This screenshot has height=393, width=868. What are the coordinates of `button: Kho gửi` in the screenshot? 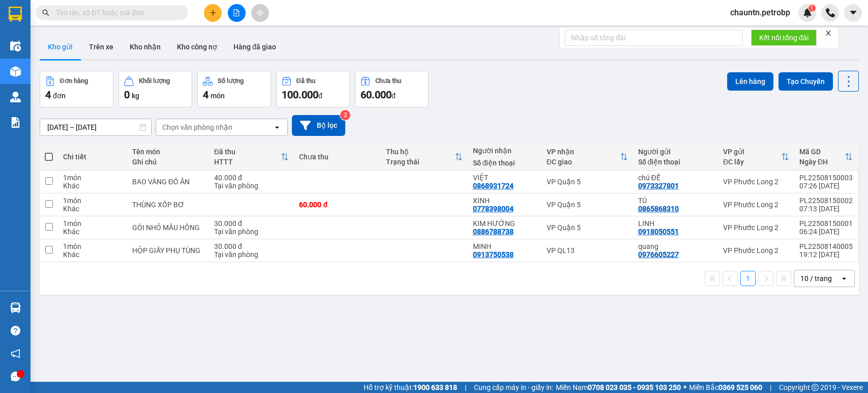 It's located at (60, 46).